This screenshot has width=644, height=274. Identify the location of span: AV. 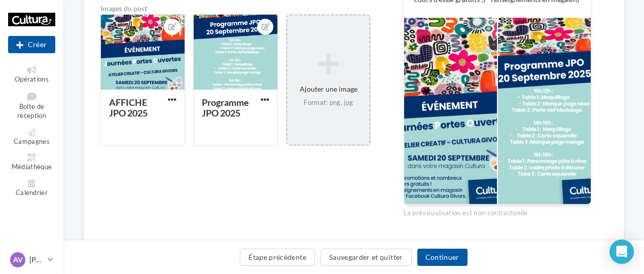
(18, 260).